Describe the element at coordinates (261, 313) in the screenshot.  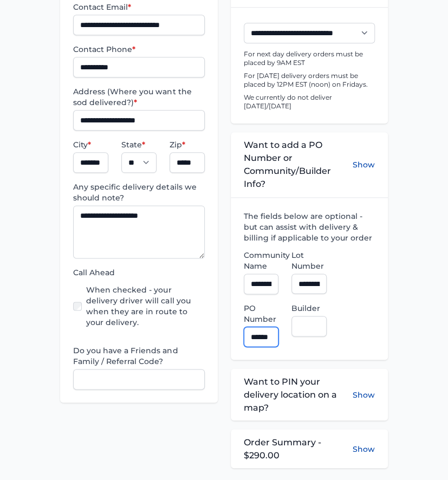
I see `label: PO Number` at that location.